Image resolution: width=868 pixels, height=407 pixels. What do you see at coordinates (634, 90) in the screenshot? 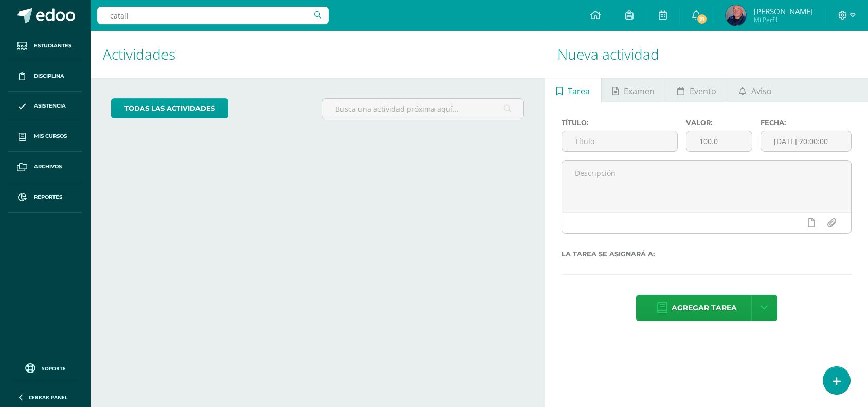
I see `a: Examen` at bounding box center [634, 90].